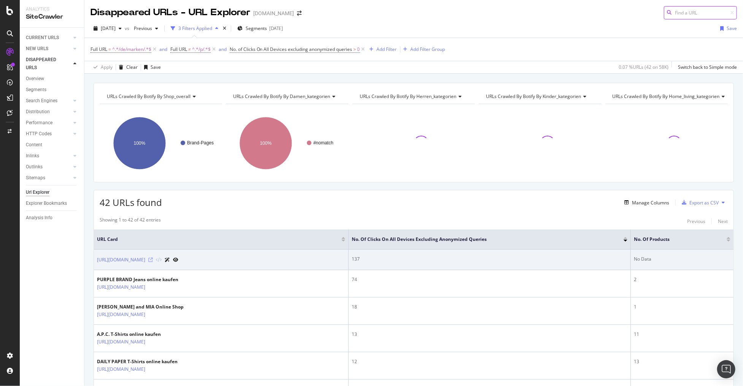 This screenshot has width=743, height=386. I want to click on a: NEW URLS, so click(48, 49).